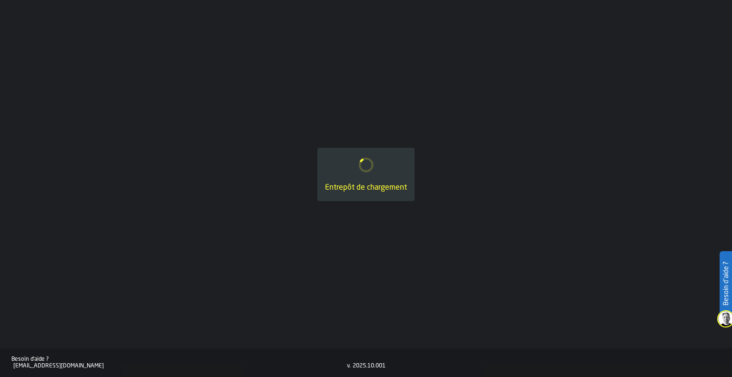  What do you see at coordinates (366, 188) in the screenshot?
I see `div: Entrepôt de chargement` at bounding box center [366, 188].